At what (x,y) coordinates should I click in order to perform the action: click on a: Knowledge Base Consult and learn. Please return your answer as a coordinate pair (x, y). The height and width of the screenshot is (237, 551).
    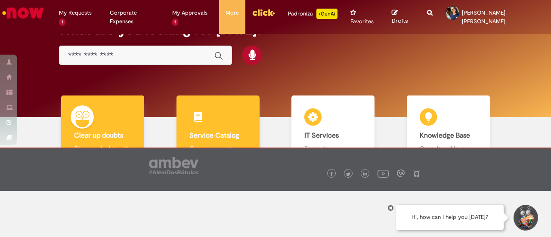
    Looking at the image, I should click on (449, 137).